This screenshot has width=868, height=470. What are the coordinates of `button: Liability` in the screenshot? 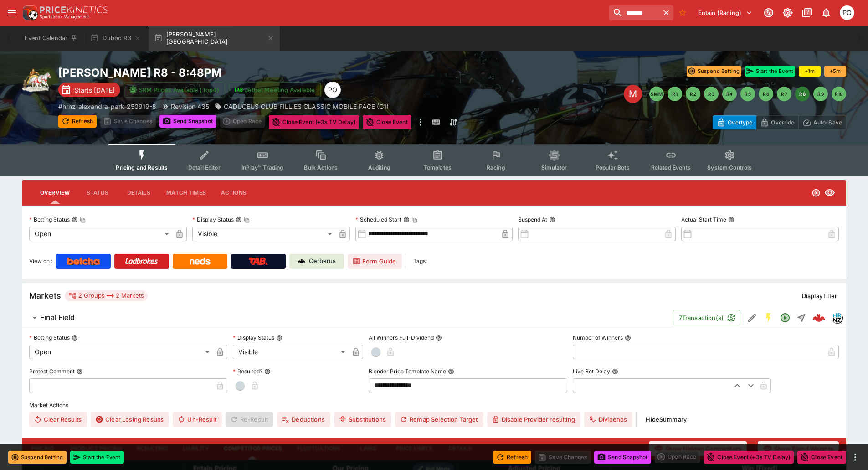 It's located at (196, 448).